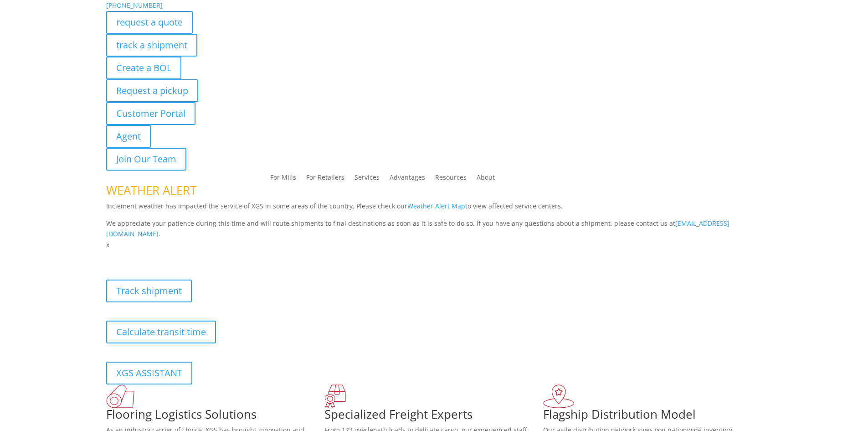 The image size is (868, 431). Describe the element at coordinates (121, 396) in the screenshot. I see `img: xgs-icon-total-supply-chain-intelligence-red` at that location.